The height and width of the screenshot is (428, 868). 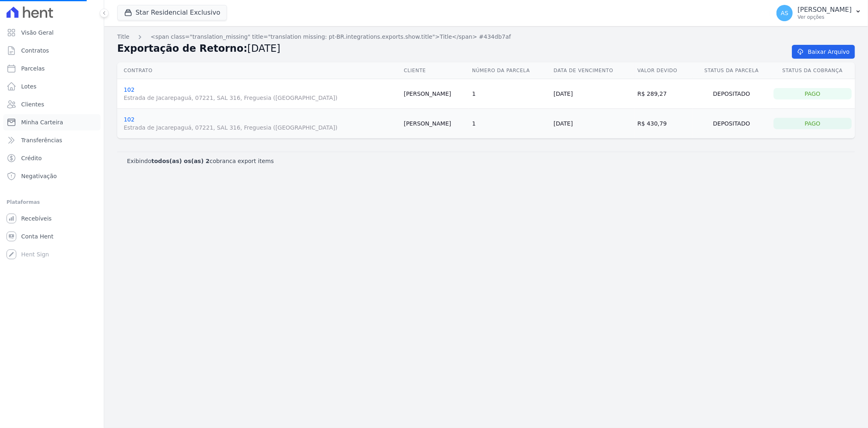 I want to click on a: <span class="translation_missing" title="translation missing: pt-BR.integrations.exports.show.tit..., so click(x=331, y=37).